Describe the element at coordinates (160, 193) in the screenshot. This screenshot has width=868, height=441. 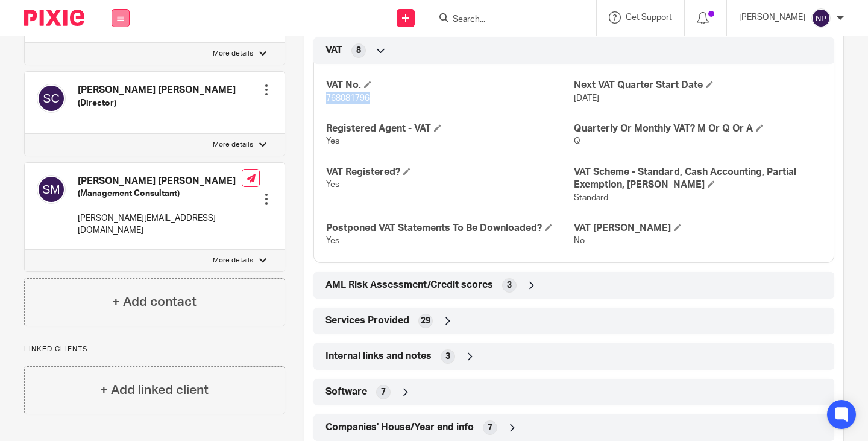
I see `h5: (Management Consultant)` at that location.